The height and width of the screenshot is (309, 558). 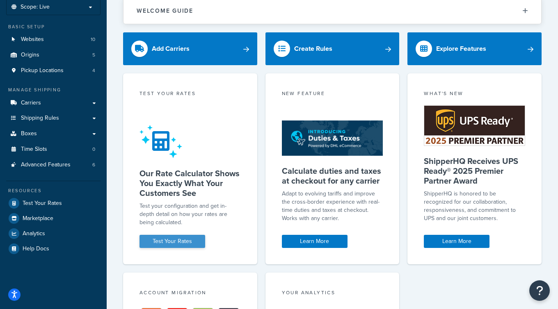 What do you see at coordinates (42, 203) in the screenshot?
I see `span: Test Your Rates` at bounding box center [42, 203].